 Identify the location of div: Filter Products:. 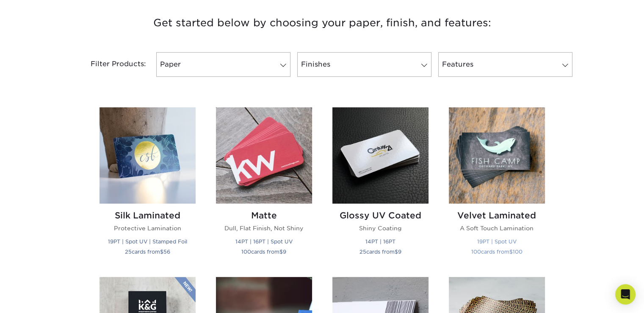
(111, 64).